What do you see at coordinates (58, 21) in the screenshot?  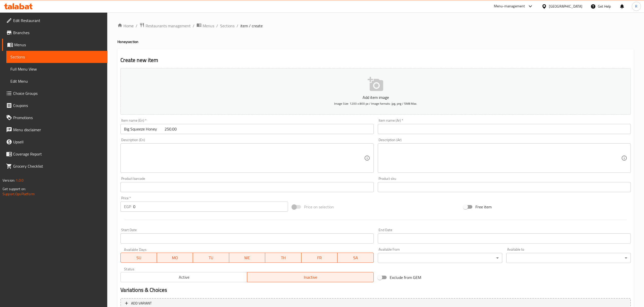 I see `span: Edit Restaurant` at bounding box center [58, 21].